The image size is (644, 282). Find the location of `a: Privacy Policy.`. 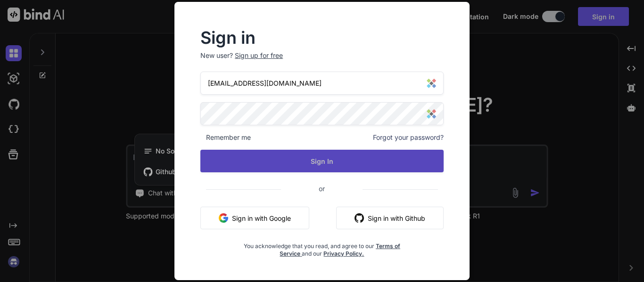

a: Privacy Policy. is located at coordinates (344, 253).